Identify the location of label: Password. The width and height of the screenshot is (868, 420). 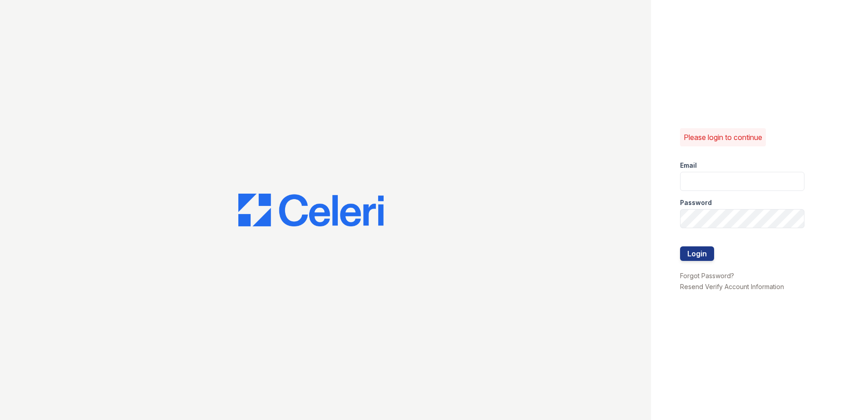
(696, 203).